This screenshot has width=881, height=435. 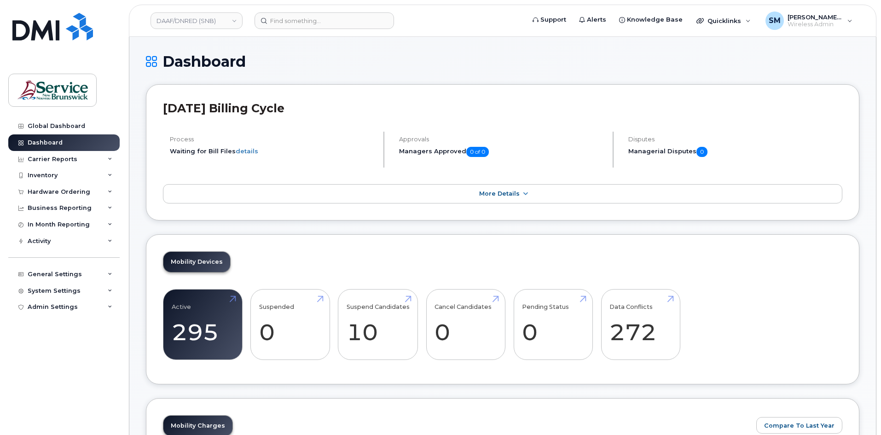 I want to click on li: Waiting for Bill Files, so click(x=272, y=151).